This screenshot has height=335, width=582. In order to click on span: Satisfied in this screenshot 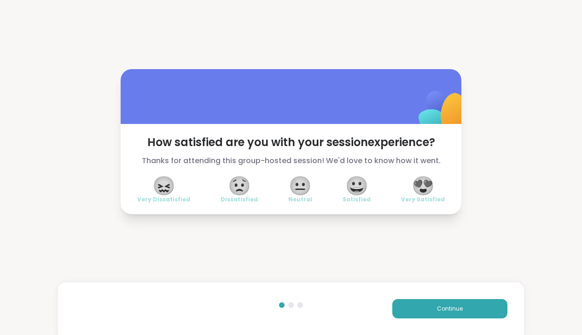, I will do `click(356, 199)`.